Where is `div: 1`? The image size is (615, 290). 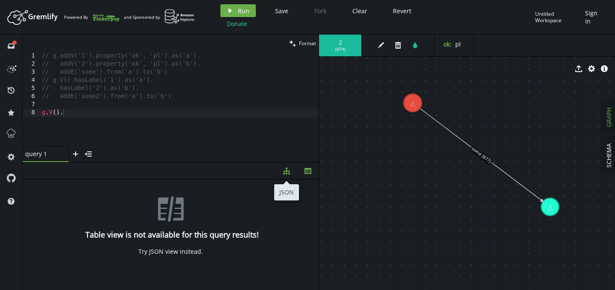
div: 1 is located at coordinates (32, 56).